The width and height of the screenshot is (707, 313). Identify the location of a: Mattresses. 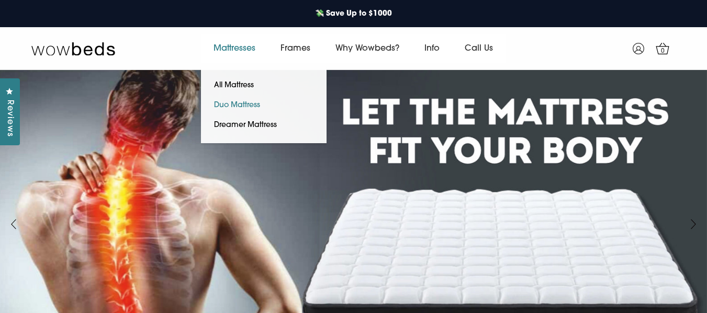
(234, 49).